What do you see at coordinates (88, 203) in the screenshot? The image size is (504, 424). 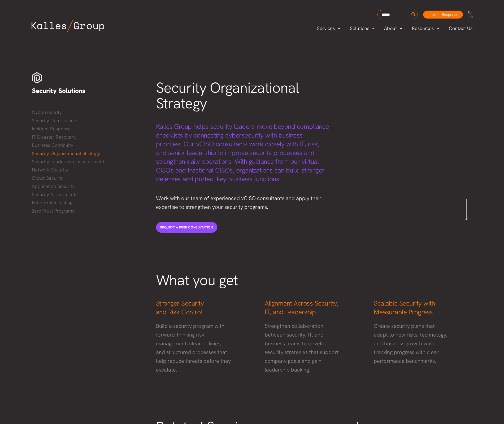 I see `a: Penetration Testing` at bounding box center [88, 203].